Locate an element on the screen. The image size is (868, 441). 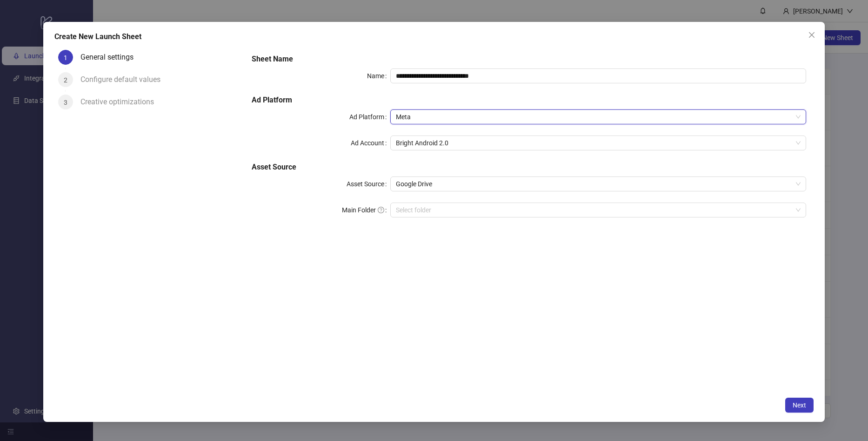
div: Creative optimizations is located at coordinates (121, 102).